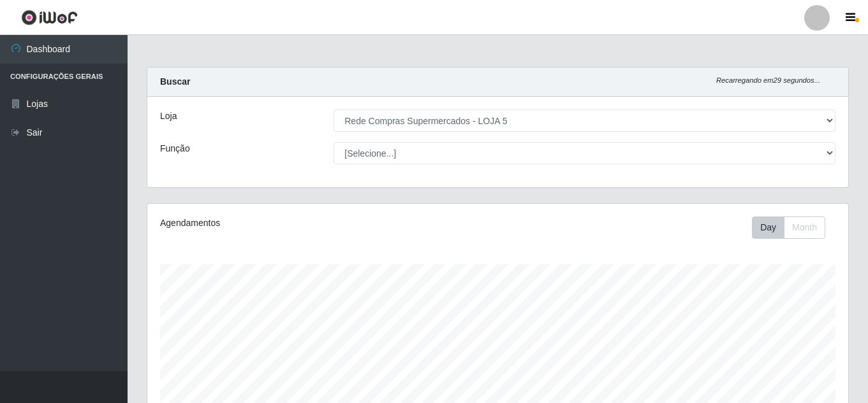 Image resolution: width=868 pixels, height=403 pixels. What do you see at coordinates (49, 17) in the screenshot?
I see `img: CoreUI Logo` at bounding box center [49, 17].